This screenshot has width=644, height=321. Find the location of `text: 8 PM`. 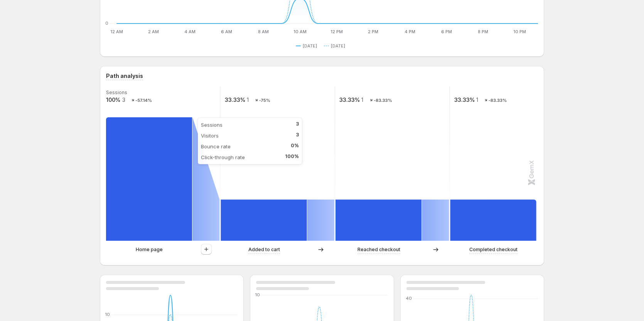

text: 8 PM is located at coordinates (483, 32).